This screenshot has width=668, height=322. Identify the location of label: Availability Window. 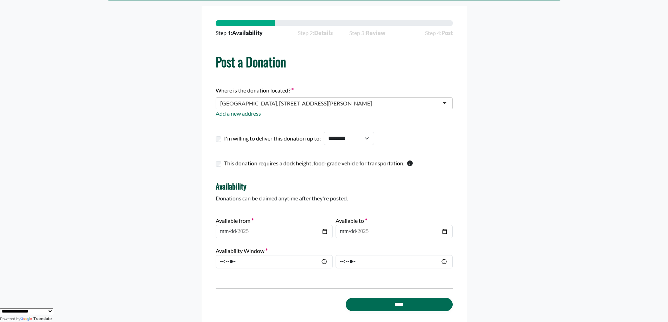
(241, 251).